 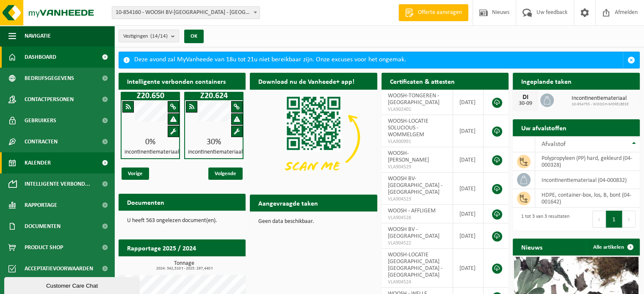 I want to click on span: WOOSH-LOCATIE SOLUCIOUS - WOMMELGEM, so click(x=408, y=128).